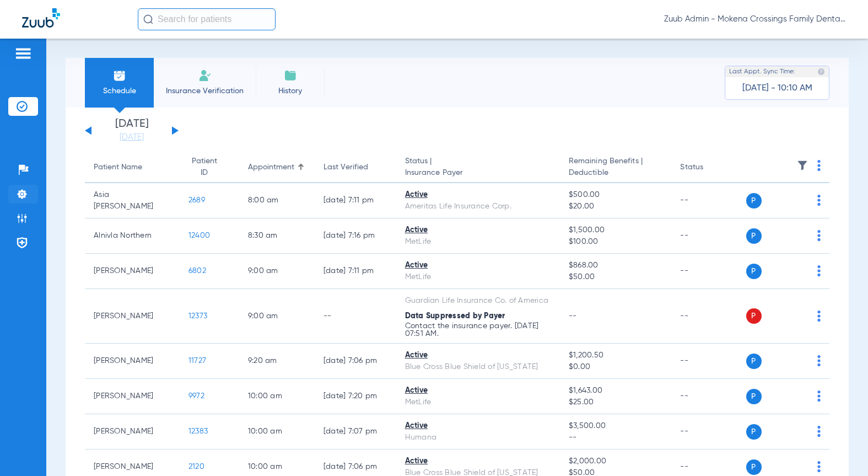 The image size is (868, 476). I want to click on img: History, so click(291, 76).